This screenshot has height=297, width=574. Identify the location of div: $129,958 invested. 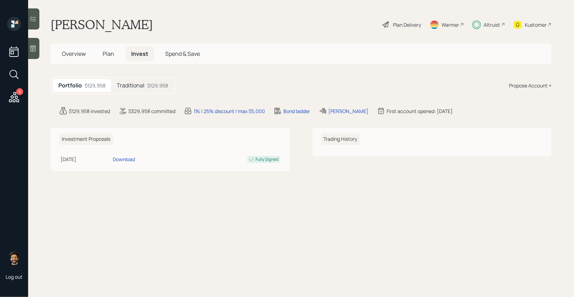
(89, 111).